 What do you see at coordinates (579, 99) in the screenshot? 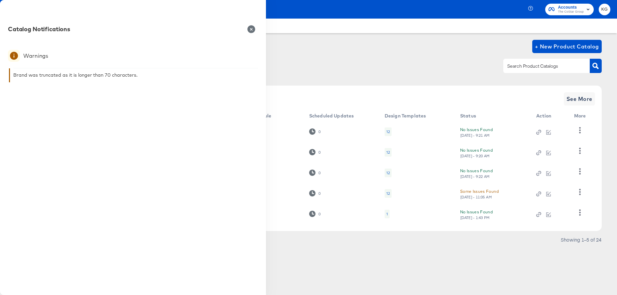
I see `span: See More` at bounding box center [579, 99].